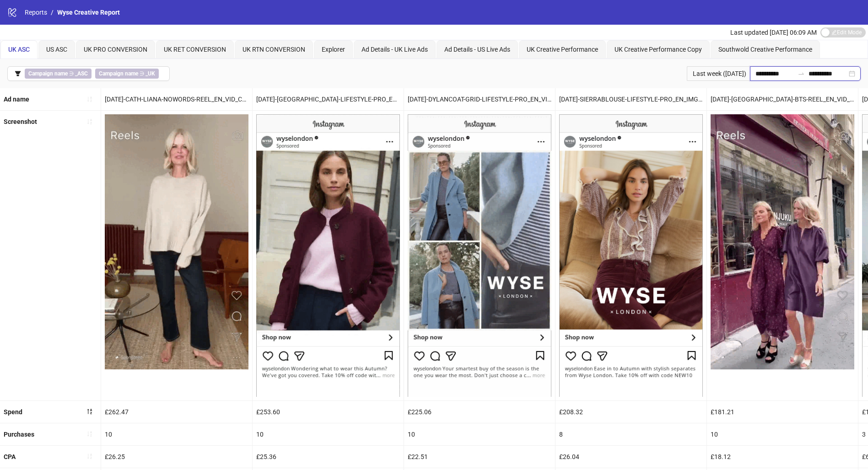  I want to click on span: UK RET CONVERSION, so click(195, 49).